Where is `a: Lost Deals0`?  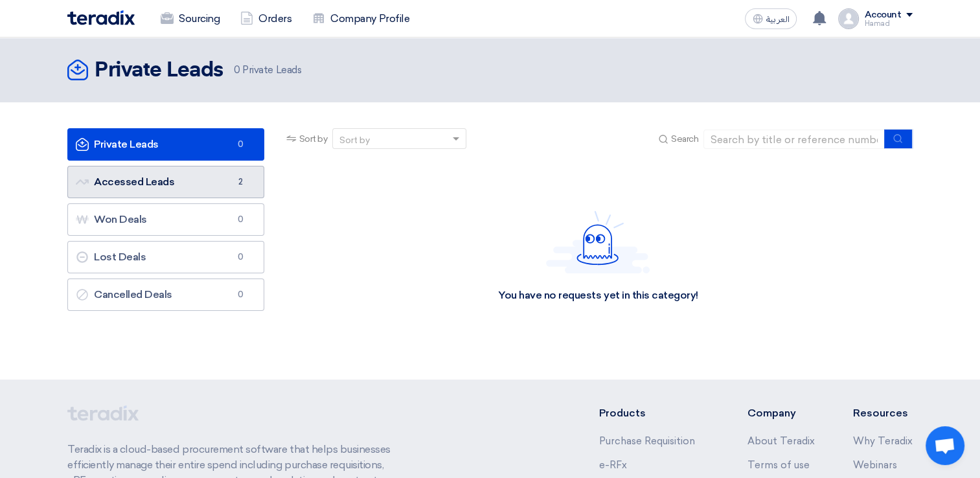
a: Lost Deals0 is located at coordinates (166, 257).